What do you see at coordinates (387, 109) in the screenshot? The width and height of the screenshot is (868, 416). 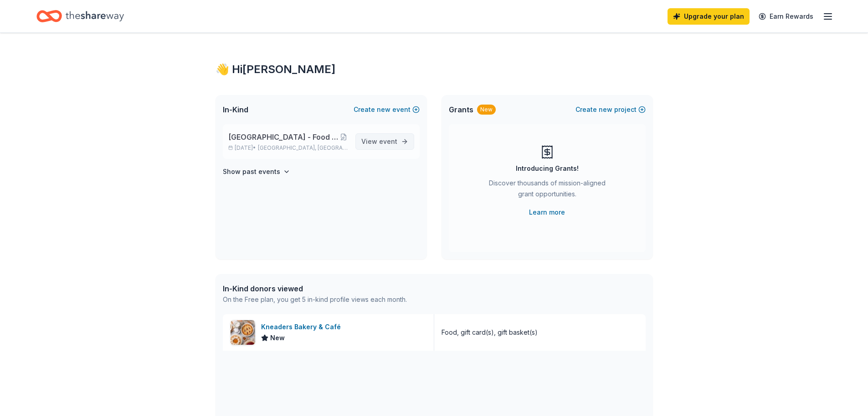 I see `button: Createnewevent` at bounding box center [387, 109].